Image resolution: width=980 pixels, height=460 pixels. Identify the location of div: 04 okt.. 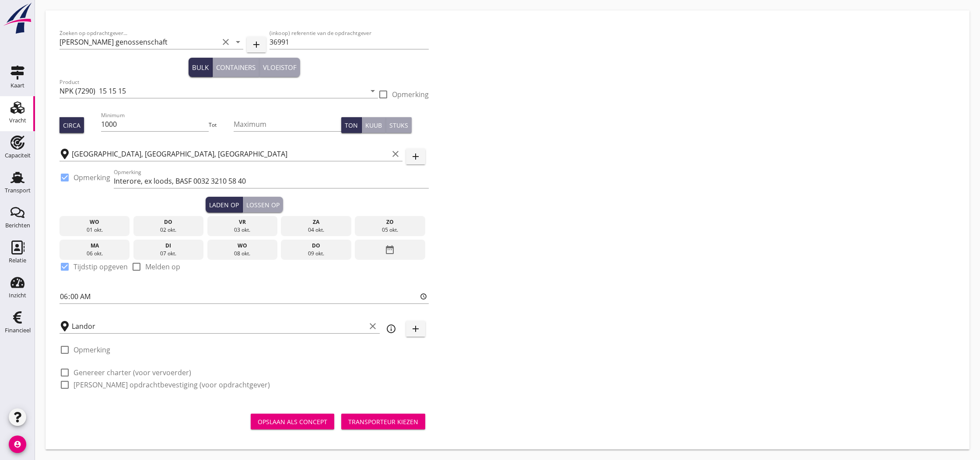
(316, 230).